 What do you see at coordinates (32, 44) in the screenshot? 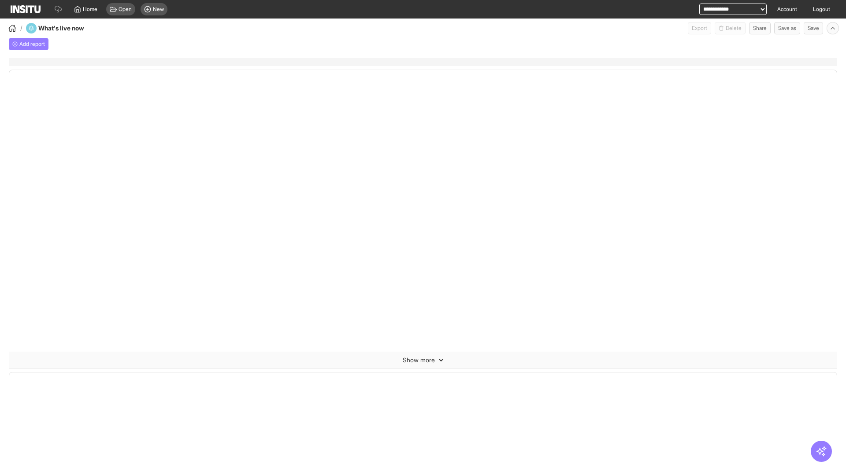
I see `span: Add report` at bounding box center [32, 44].